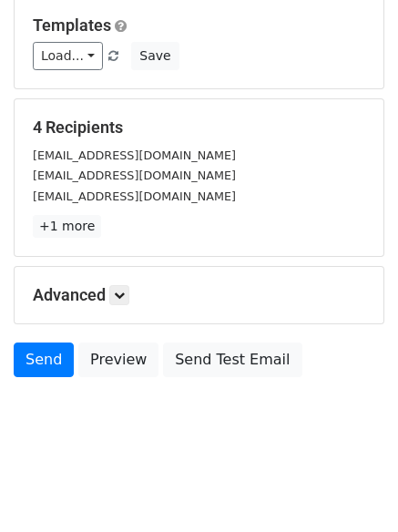 The image size is (398, 532). What do you see at coordinates (67, 56) in the screenshot?
I see `a: Load...` at bounding box center [67, 56].